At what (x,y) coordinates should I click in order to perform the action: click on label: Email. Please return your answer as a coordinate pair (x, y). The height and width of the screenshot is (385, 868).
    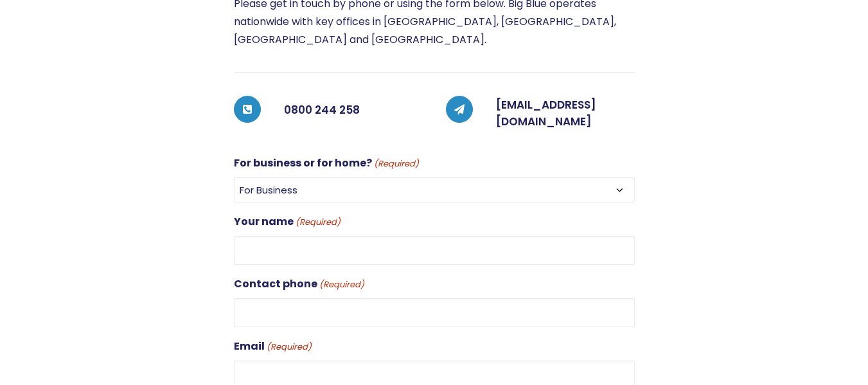
    Looking at the image, I should click on (273, 347).